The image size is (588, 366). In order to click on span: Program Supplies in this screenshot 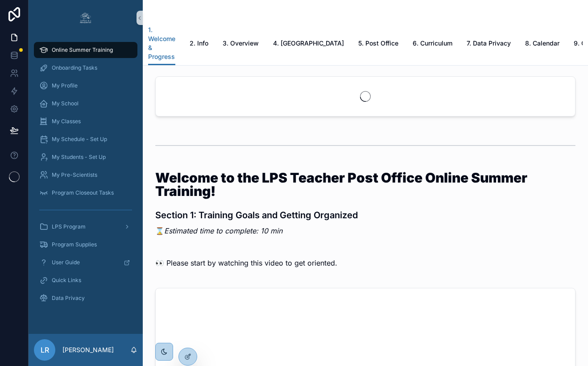, I will do `click(74, 245)`.